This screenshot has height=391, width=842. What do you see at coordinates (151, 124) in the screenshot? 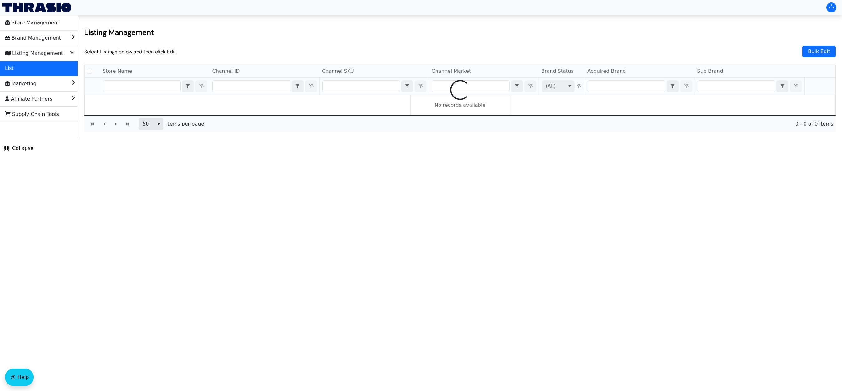
I see `span: Page size` at bounding box center [151, 124].